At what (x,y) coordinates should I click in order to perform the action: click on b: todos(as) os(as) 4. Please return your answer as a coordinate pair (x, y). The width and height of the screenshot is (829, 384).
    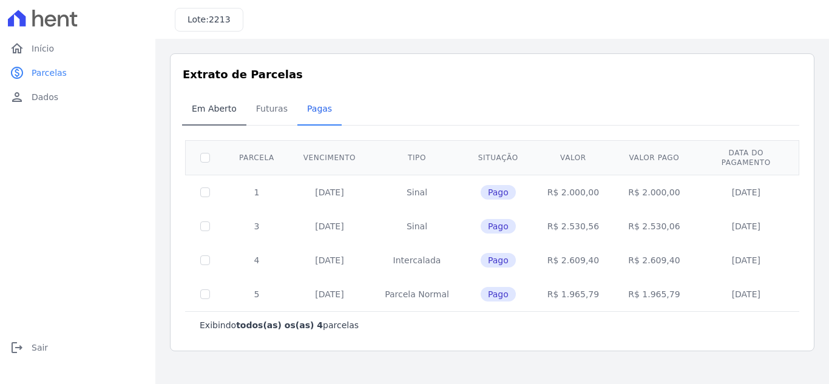
    Looking at the image, I should click on (279, 325).